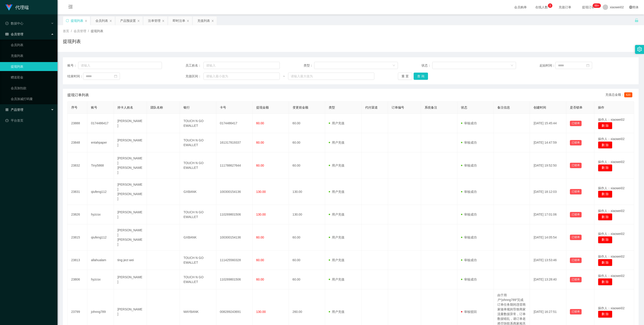 Image resolution: width=644 pixels, height=325 pixels. I want to click on i: 图标: check-circle-o, so click(7, 23).